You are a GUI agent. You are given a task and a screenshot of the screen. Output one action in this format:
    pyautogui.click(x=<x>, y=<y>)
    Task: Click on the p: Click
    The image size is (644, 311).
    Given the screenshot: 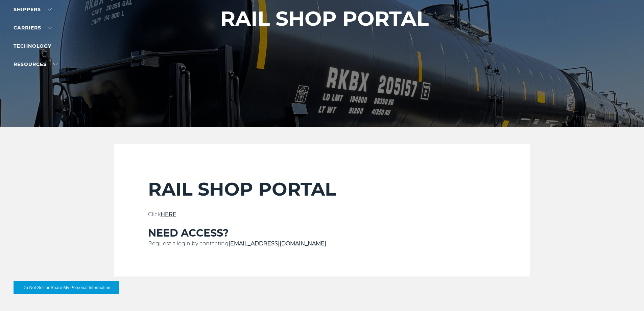 What is the action you would take?
    pyautogui.click(x=322, y=214)
    